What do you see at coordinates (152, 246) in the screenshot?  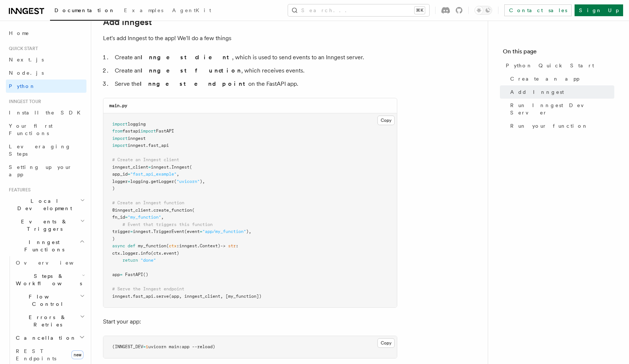 I see `span: my_function` at bounding box center [152, 246].